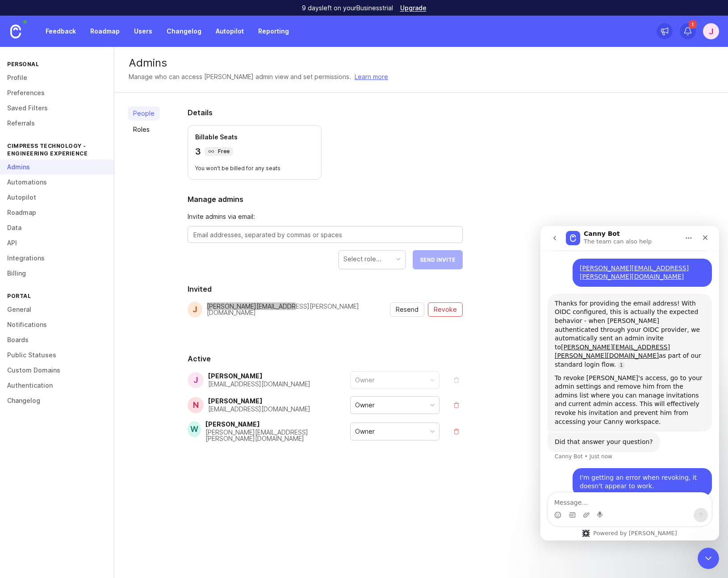 This screenshot has width=728, height=578. What do you see at coordinates (325, 289) in the screenshot?
I see `h2: Invited` at bounding box center [325, 289].